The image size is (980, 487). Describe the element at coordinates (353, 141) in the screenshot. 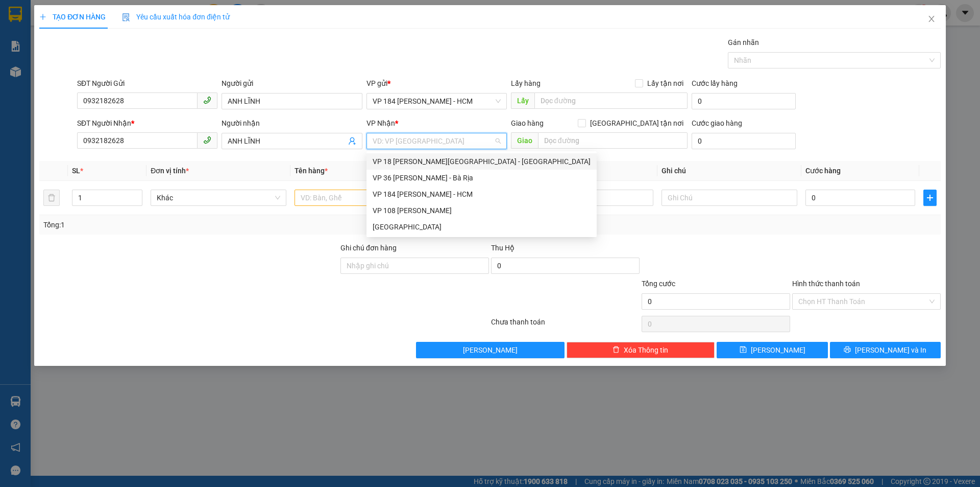

I see `span: user-add` at that location.